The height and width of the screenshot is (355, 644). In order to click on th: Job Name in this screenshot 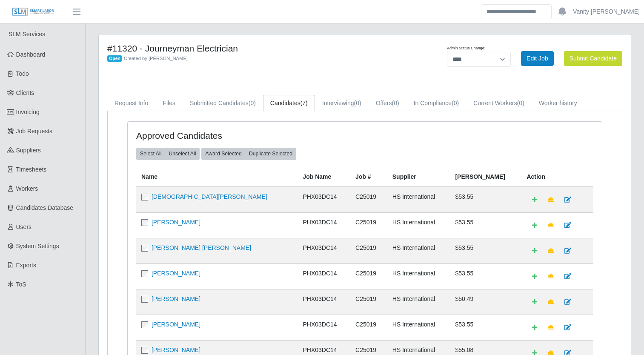, I will do `click(324, 176)`.